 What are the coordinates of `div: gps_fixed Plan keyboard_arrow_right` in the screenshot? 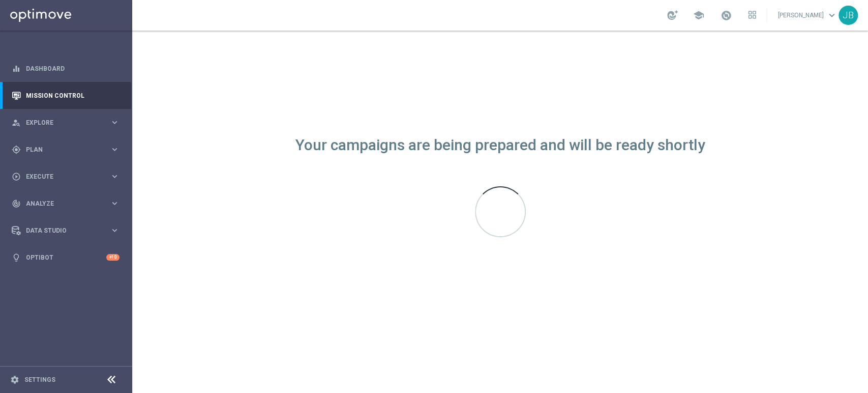 It's located at (65, 149).